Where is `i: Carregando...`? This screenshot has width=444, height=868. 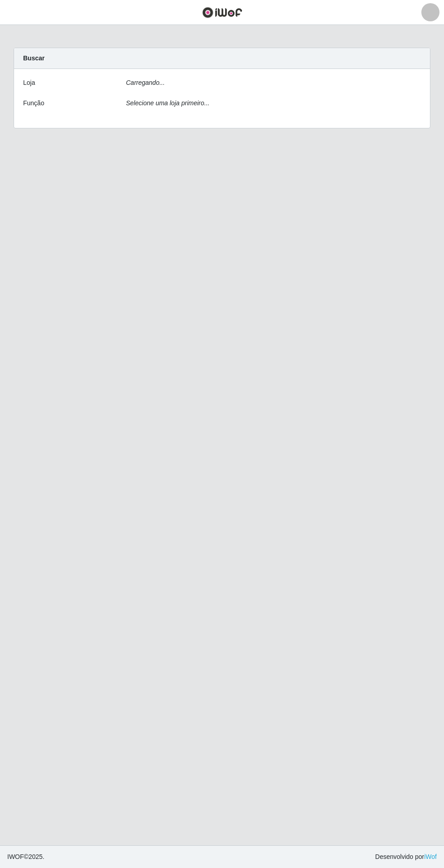 i: Carregando... is located at coordinates (146, 83).